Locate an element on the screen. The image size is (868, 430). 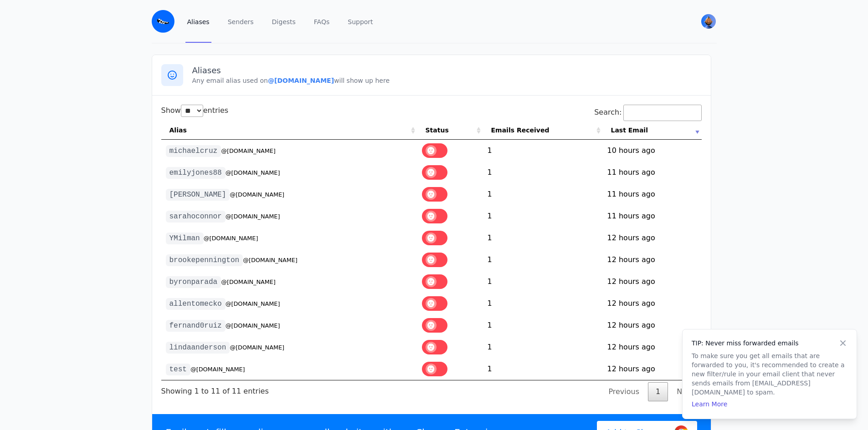
code: michaelcruz is located at coordinates (194, 151).